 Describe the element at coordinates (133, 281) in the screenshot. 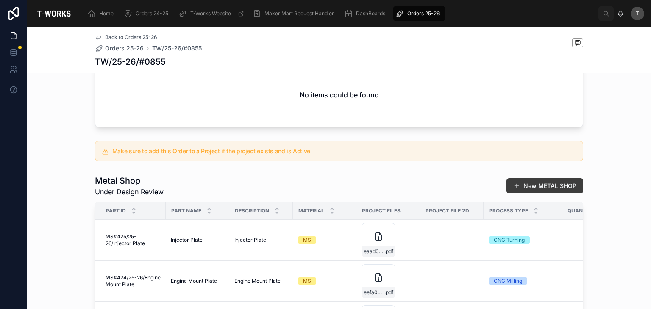

I see `span: MS#424/25-26/Engine Mount Plate` at that location.